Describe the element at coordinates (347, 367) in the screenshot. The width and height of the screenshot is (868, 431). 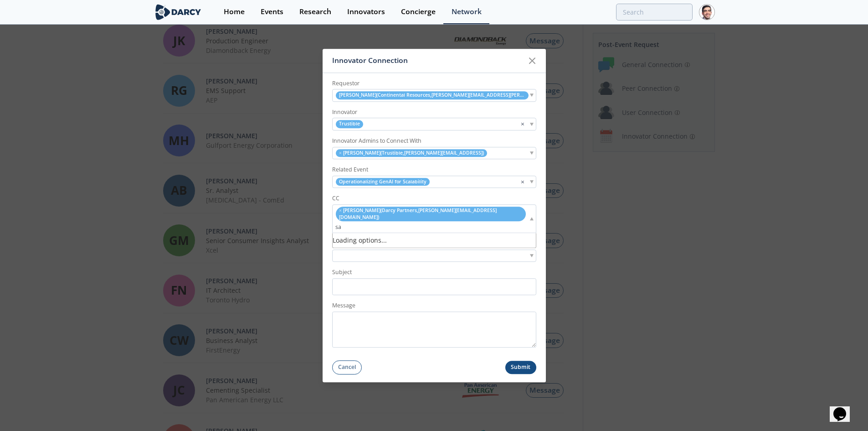
I see `button: Cancel` at that location.